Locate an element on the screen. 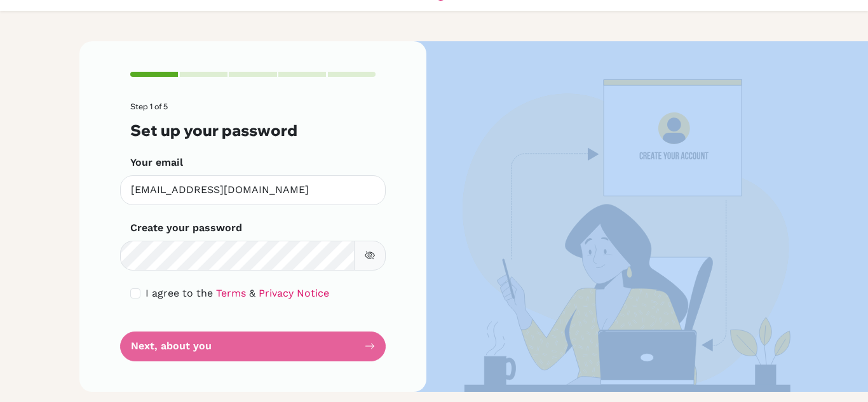  a: Privacy Notice is located at coordinates (293, 293).